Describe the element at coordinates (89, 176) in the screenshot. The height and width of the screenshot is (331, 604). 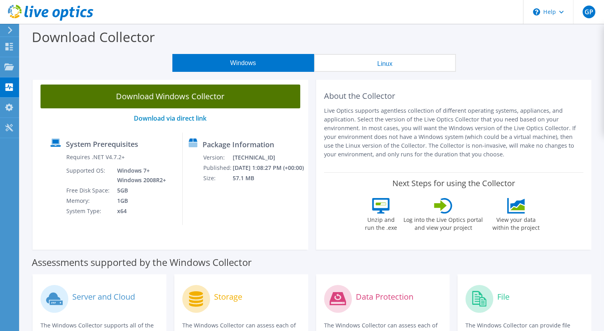
I see `td: Supported OS:` at that location.